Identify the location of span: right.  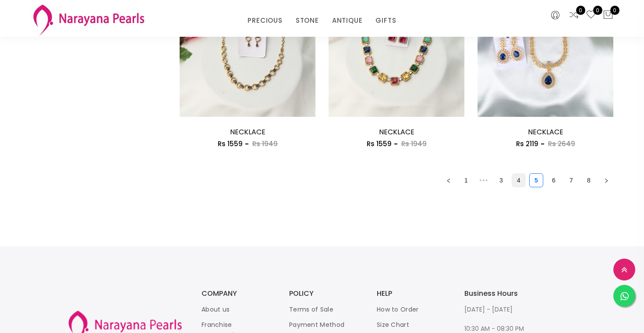
(606, 181).